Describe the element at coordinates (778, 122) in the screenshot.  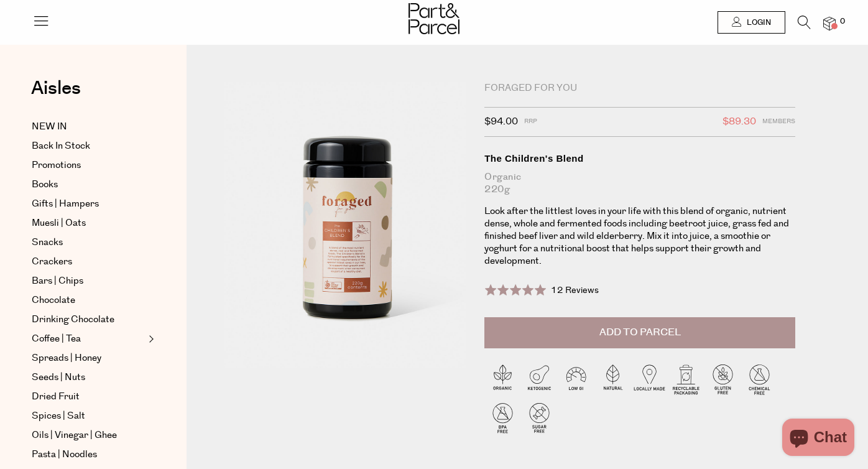
I see `span: Members` at that location.